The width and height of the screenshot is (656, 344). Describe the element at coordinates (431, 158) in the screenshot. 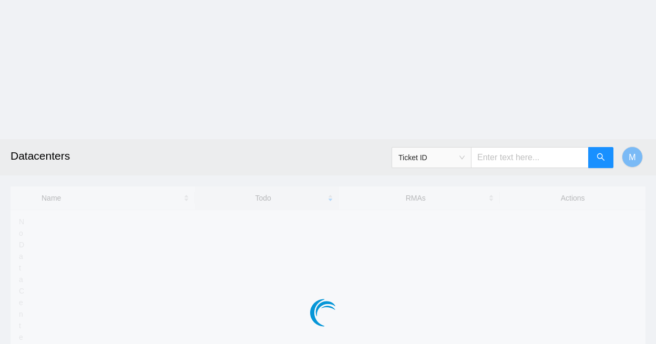

I see `span: Ticket ID` at that location.